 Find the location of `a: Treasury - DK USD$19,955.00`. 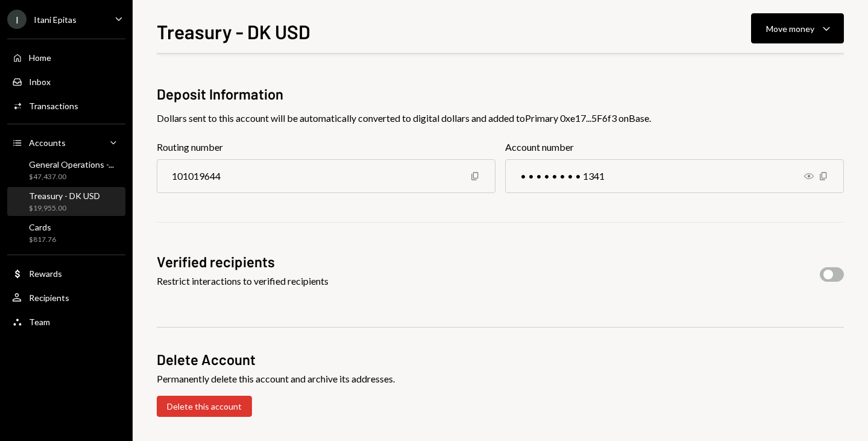

a: Treasury - DK USD$19,955.00 is located at coordinates (66, 201).